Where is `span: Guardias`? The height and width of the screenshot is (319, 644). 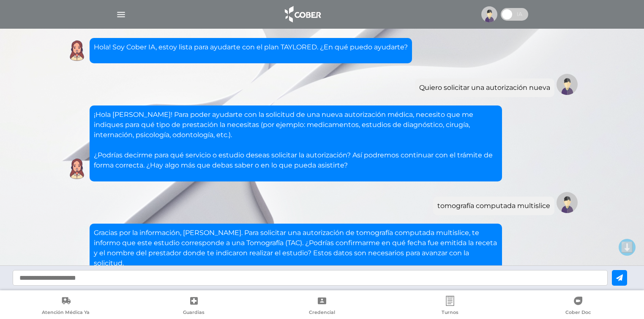 span: Guardias is located at coordinates (194, 313).